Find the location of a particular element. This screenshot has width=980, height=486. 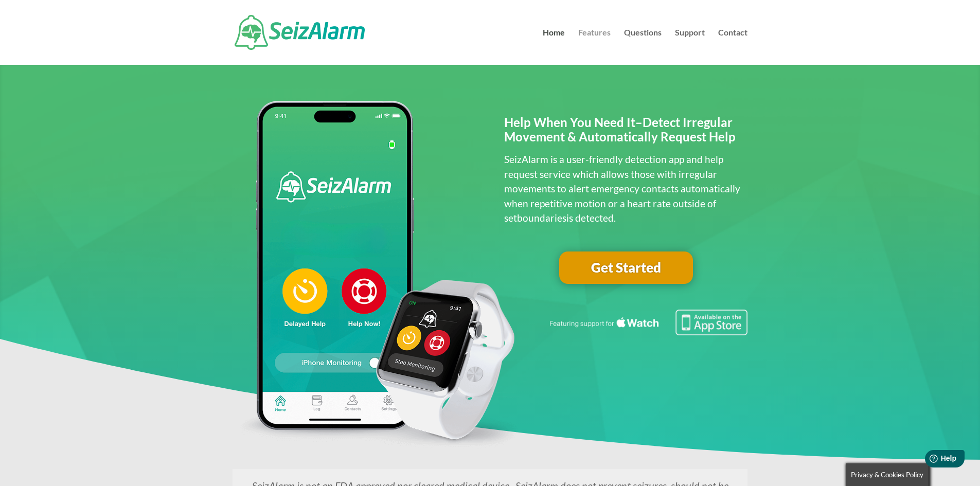

a: Home is located at coordinates (553, 47).